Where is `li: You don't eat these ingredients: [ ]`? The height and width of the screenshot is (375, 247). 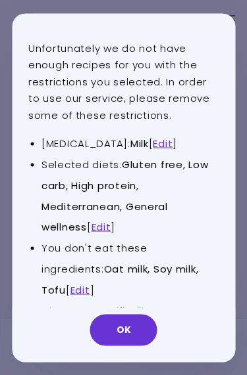
li: You don't eat these ingredients: [ ] is located at coordinates (130, 270).